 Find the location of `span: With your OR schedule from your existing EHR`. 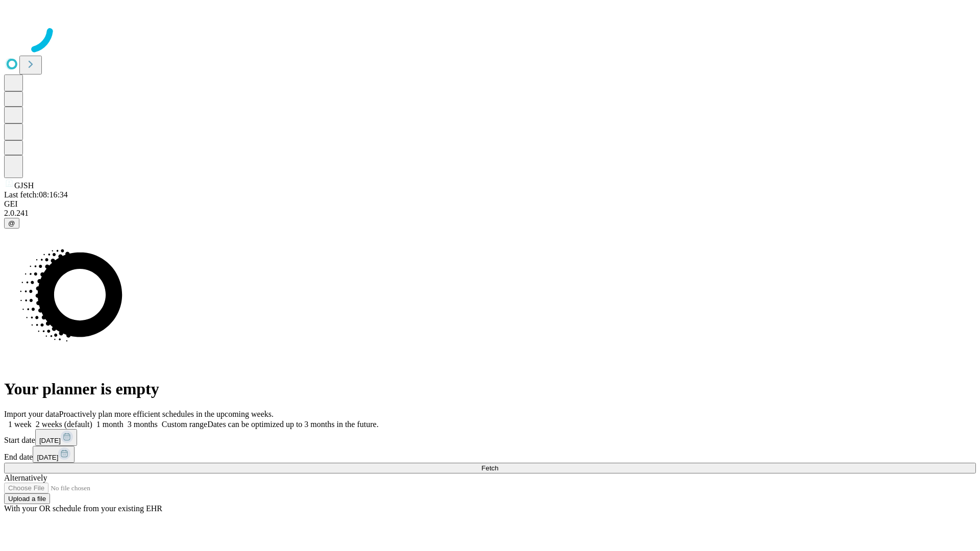

span: With your OR schedule from your existing EHR is located at coordinates (83, 508).